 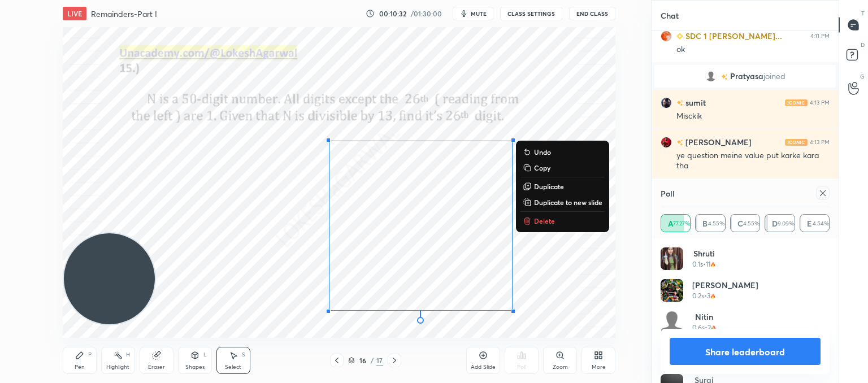 I want to click on div: LIVE, so click(x=75, y=14).